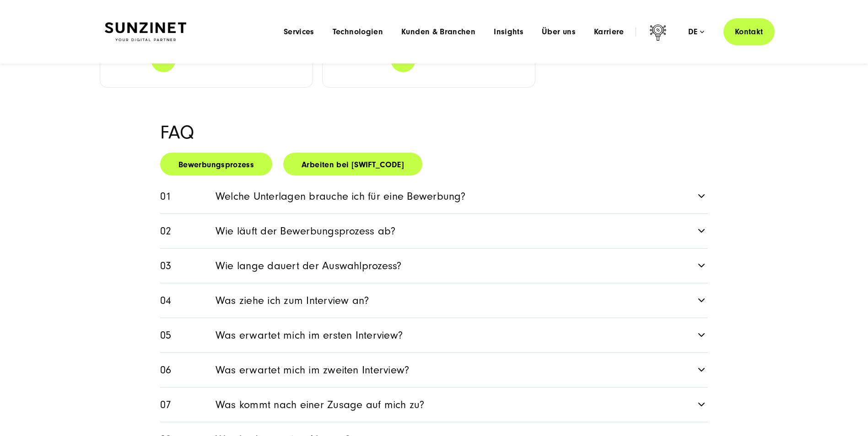  What do you see at coordinates (508, 32) in the screenshot?
I see `a: Insights` at bounding box center [508, 32].